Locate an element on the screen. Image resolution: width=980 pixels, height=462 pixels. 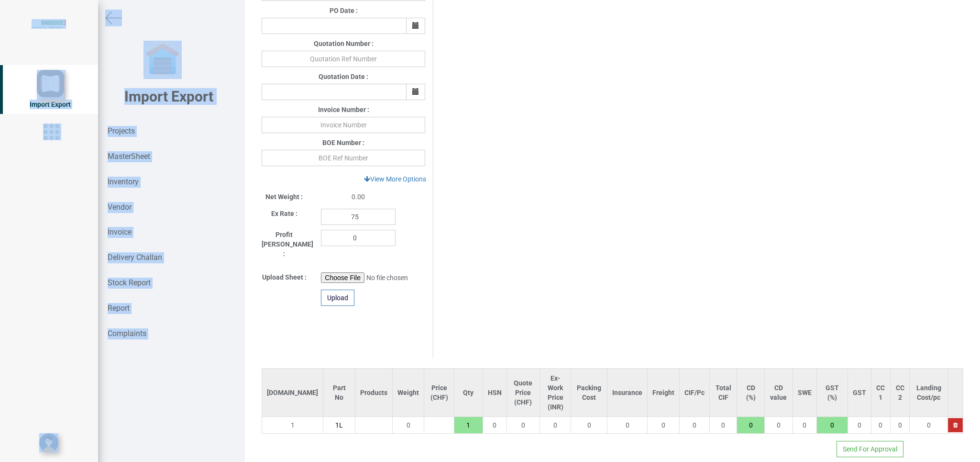
th: Insurance is located at coordinates (627, 393).